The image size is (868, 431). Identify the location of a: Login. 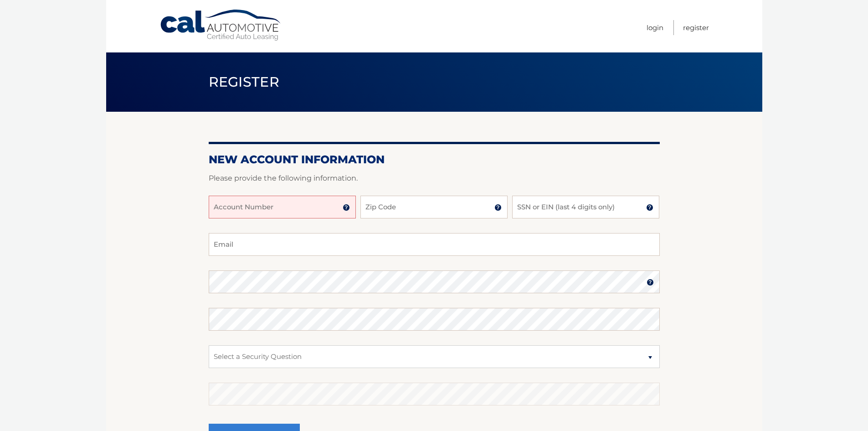
(655, 27).